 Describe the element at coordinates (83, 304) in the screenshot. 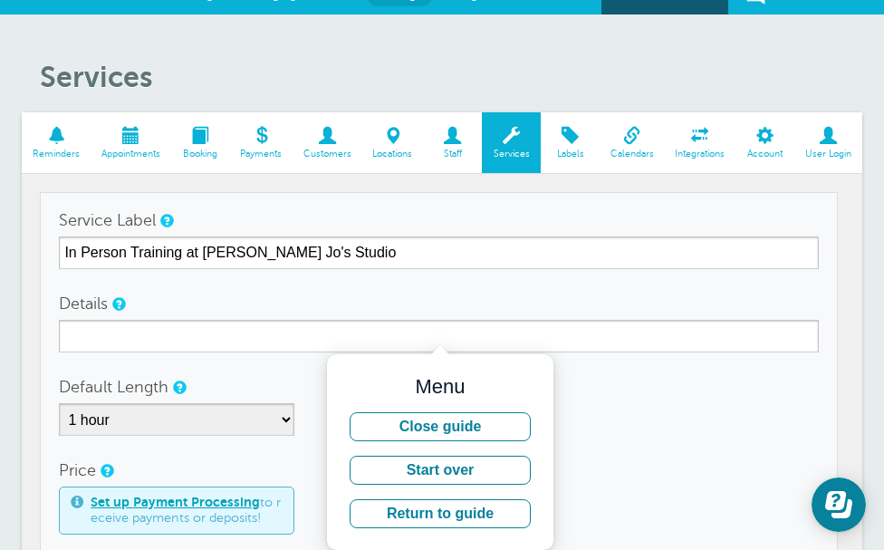

I see `label: Details` at that location.